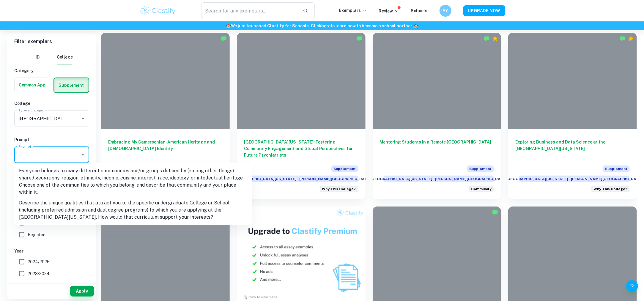 The height and width of the screenshot is (301, 644). What do you see at coordinates (158, 11) in the screenshot?
I see `img: Clastify logo` at bounding box center [158, 11].